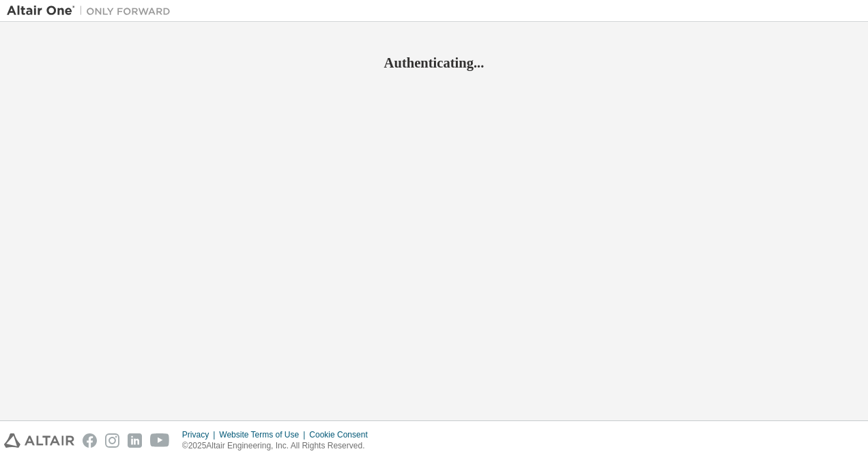 The image size is (868, 460). Describe the element at coordinates (112, 441) in the screenshot. I see `img: instagram.svg` at that location.